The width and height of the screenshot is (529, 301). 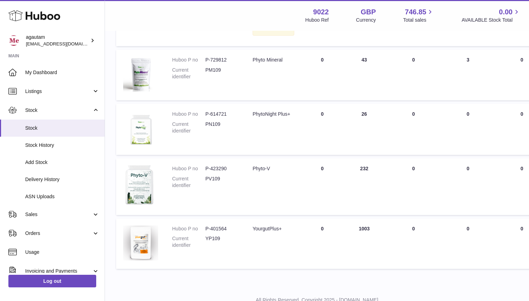 I want to click on span: Orders, so click(x=58, y=233).